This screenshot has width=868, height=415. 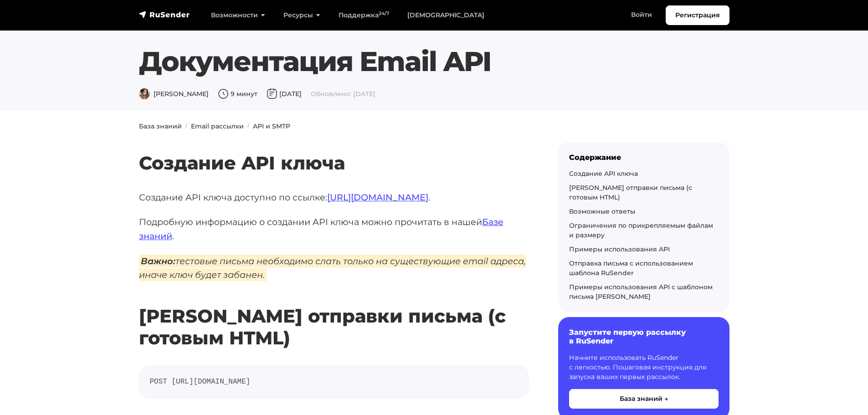 I want to click on a: Ресурсы, so click(x=301, y=15).